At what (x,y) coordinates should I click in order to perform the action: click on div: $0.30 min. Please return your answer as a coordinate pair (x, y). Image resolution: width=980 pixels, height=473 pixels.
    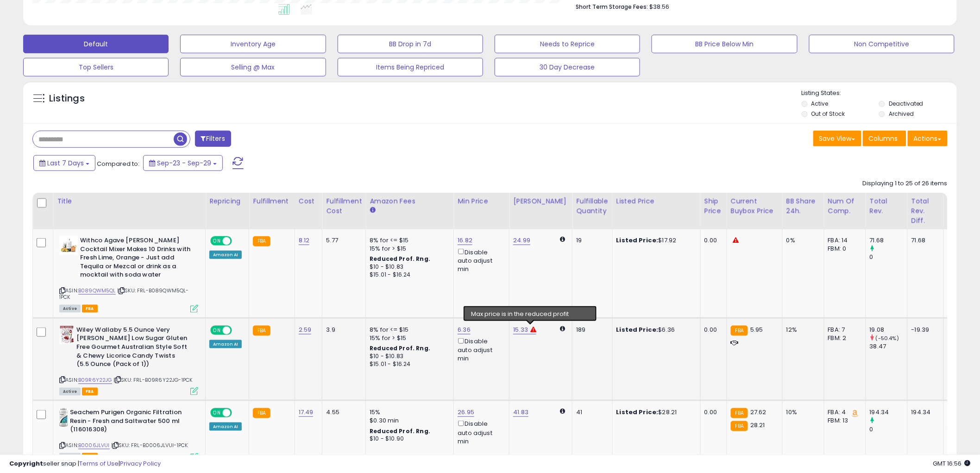
    Looking at the image, I should click on (408, 420).